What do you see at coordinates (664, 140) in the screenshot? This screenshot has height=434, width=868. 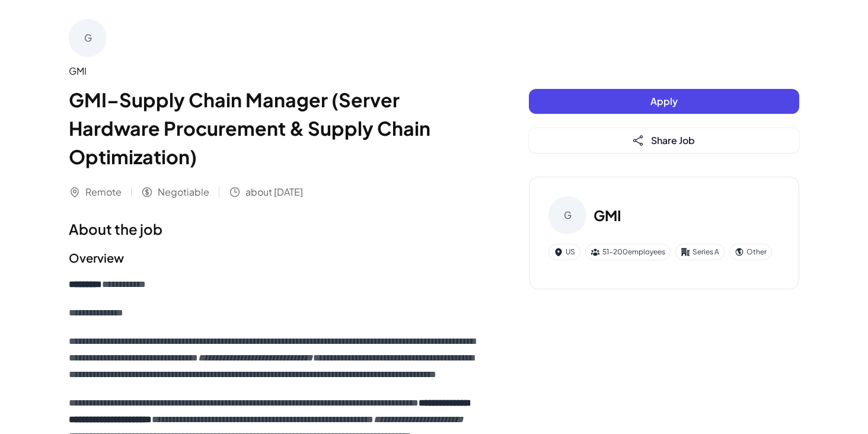 I see `button: Share Job` at bounding box center [664, 140].